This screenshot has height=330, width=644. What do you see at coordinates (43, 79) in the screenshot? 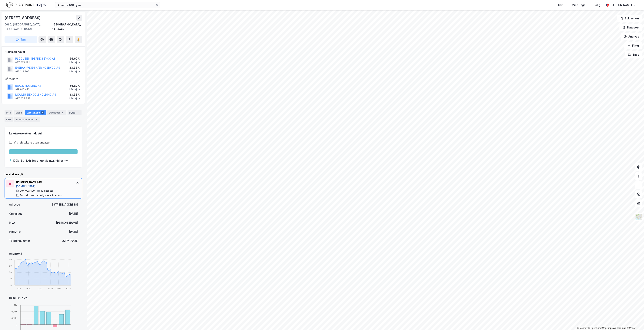
I see `div: Gårdeiere` at bounding box center [43, 79].